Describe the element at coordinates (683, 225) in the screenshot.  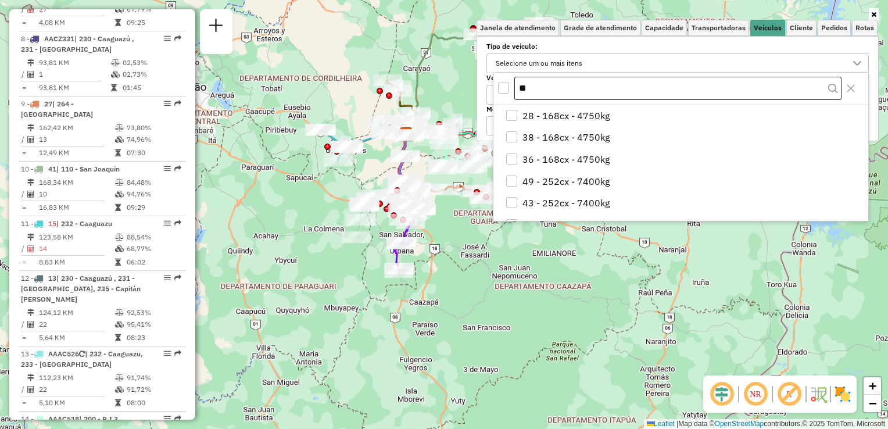
I see `li: 72 - 252cxs - 7400kg` at that location.